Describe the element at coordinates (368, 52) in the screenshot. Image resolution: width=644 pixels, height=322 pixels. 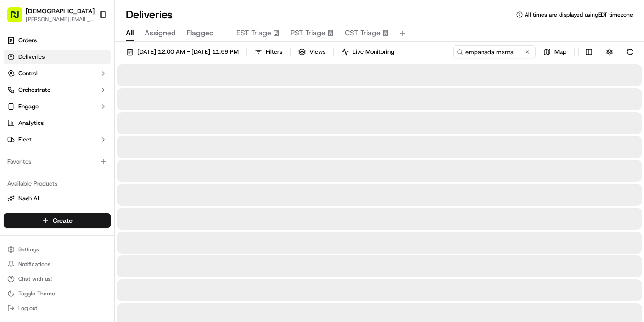
I see `button: Live Monitoring` at that location.